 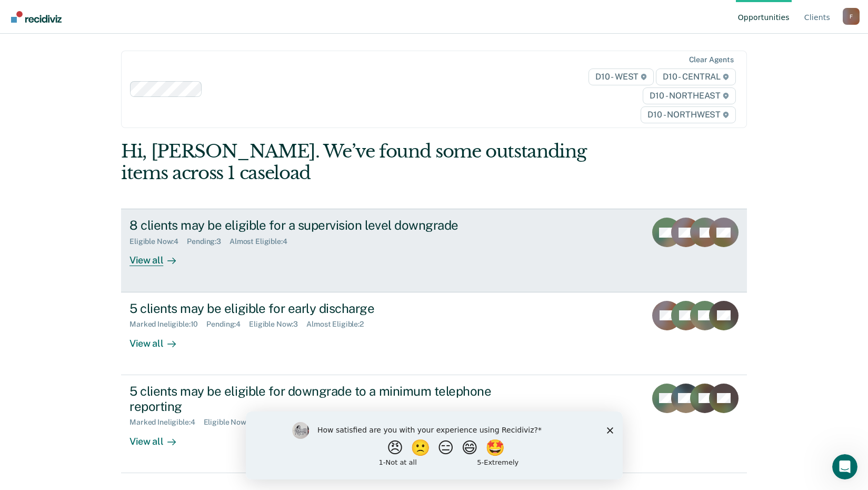 I want to click on span: D10 - WEST, so click(x=621, y=77).